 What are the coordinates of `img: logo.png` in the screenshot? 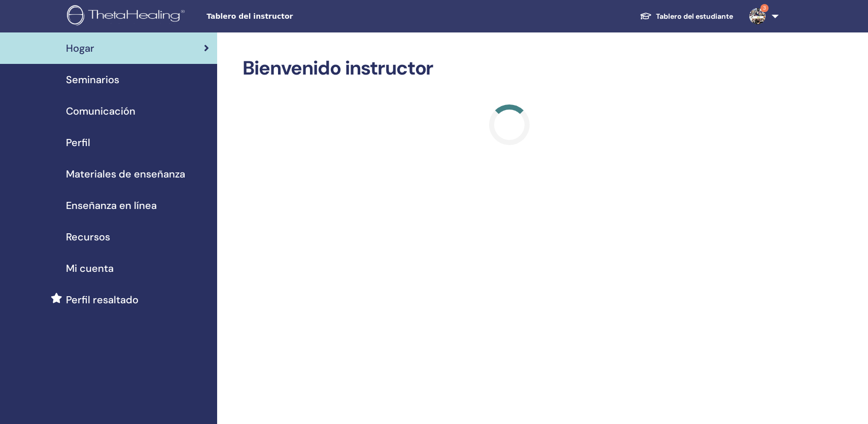 It's located at (127, 16).